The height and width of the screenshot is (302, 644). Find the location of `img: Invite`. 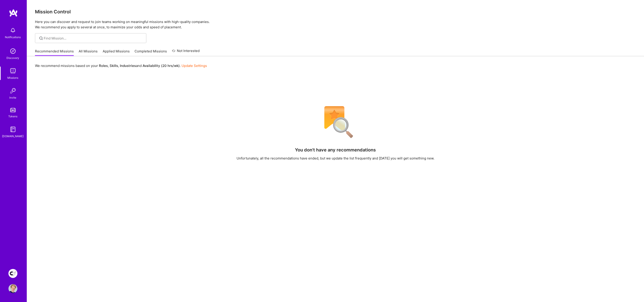

img: Invite is located at coordinates (13, 91).